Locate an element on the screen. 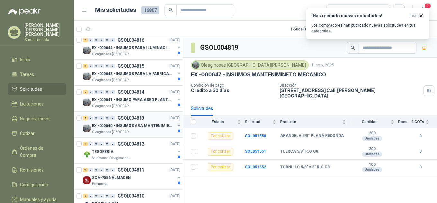 The height and width of the screenshot is (203, 437). a: Solicitudes is located at coordinates (37, 89).